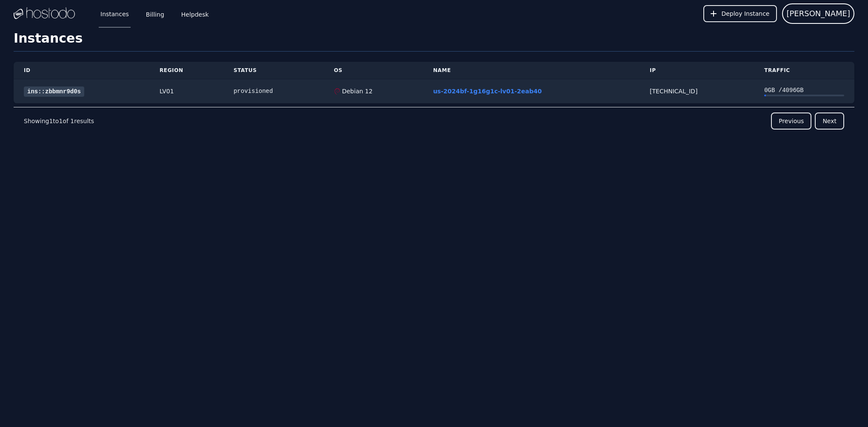  What do you see at coordinates (337, 91) in the screenshot?
I see `img: Debian 12` at bounding box center [337, 91].